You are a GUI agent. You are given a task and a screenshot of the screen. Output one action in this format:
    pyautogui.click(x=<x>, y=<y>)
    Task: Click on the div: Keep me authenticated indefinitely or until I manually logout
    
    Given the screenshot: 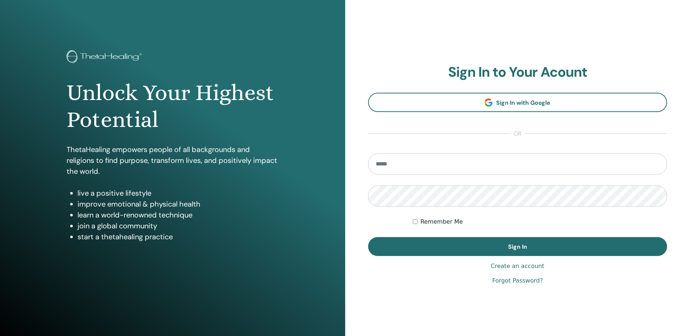 What is the action you would take?
    pyautogui.click(x=540, y=222)
    